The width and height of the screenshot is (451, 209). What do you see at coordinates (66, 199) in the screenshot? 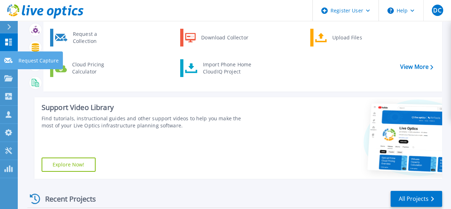
I see `div: Recent Projects` at bounding box center [66, 199].